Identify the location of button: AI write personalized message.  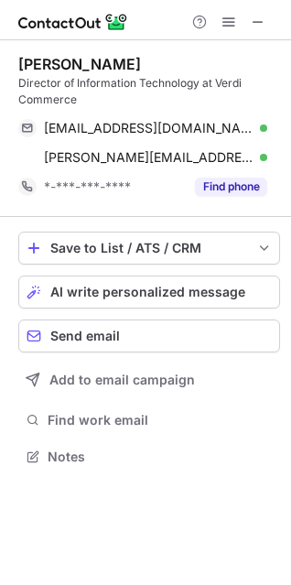
(149, 292).